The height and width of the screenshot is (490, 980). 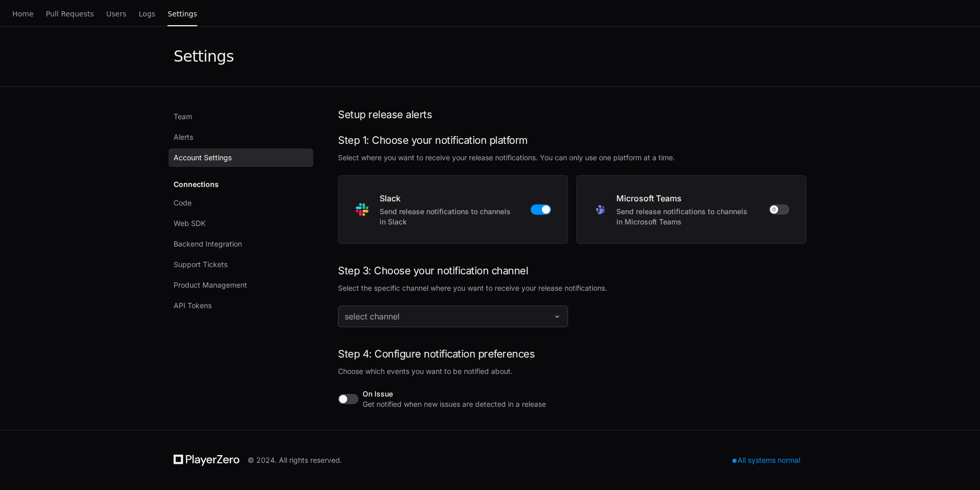 I want to click on span: API Tokens, so click(x=193, y=306).